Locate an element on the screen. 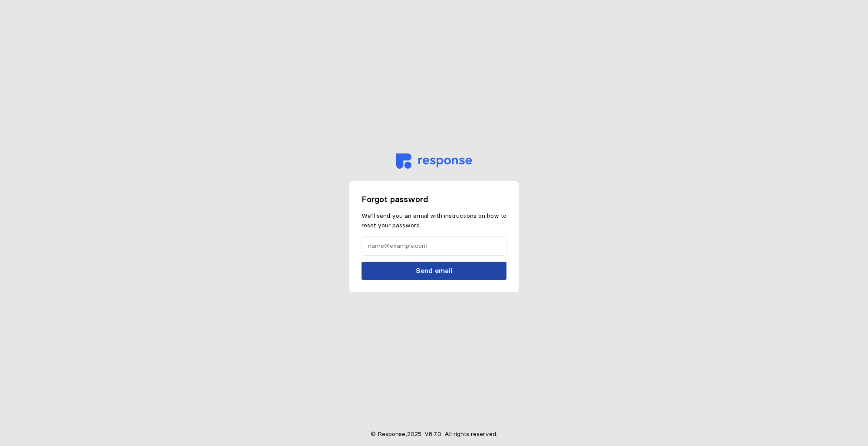 The width and height of the screenshot is (868, 446). h3: Forgot password is located at coordinates (434, 199).